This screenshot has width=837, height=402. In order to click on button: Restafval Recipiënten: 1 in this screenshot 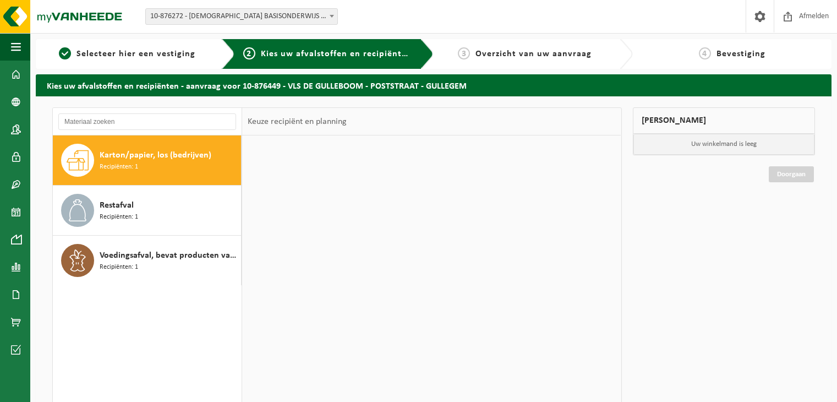, I will do `click(147, 210)`.